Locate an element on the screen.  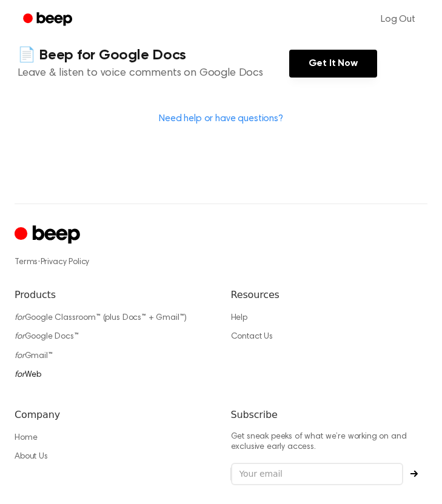
input: Your email is located at coordinates (317, 474).